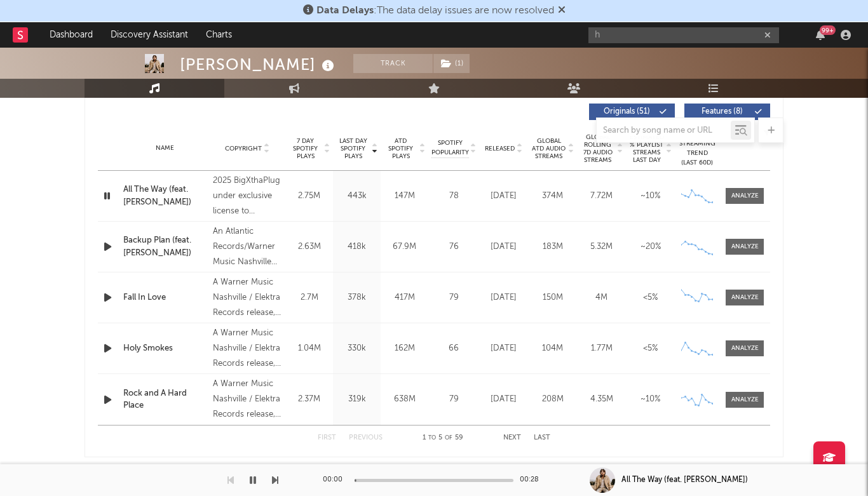 This screenshot has height=496, width=868. Describe the element at coordinates (597, 148) in the screenshot. I see `span: Global Rolling 7D Audio Streams` at that location.